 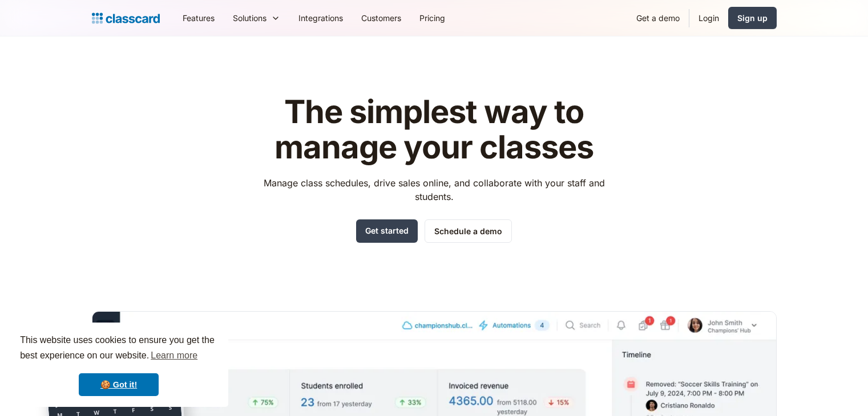 What do you see at coordinates (432, 18) in the screenshot?
I see `a: Pricing` at bounding box center [432, 18].